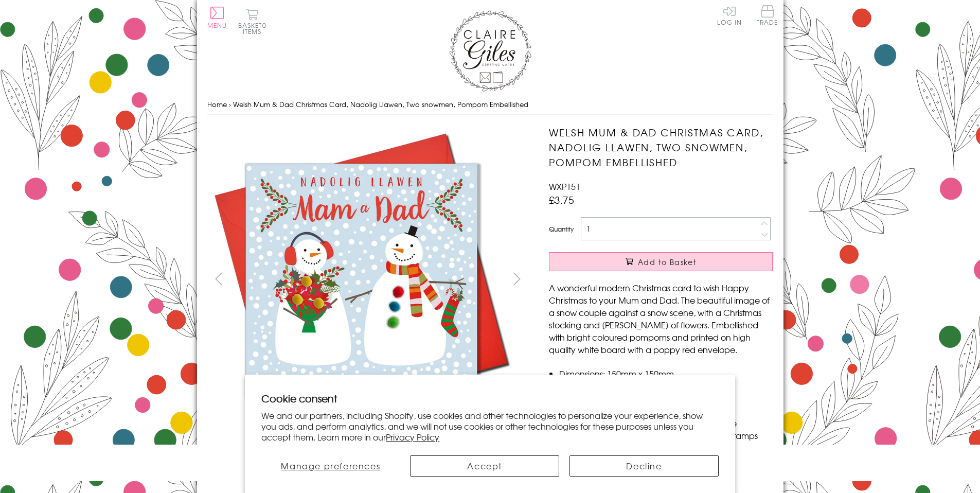 The image size is (980, 493). What do you see at coordinates (255, 29) in the screenshot?
I see `span: 0 items` at bounding box center [255, 29].